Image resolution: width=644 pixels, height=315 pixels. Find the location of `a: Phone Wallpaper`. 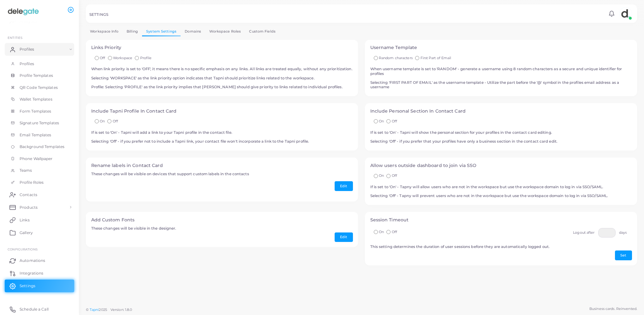

a: Phone Wallpaper is located at coordinates (40, 158).